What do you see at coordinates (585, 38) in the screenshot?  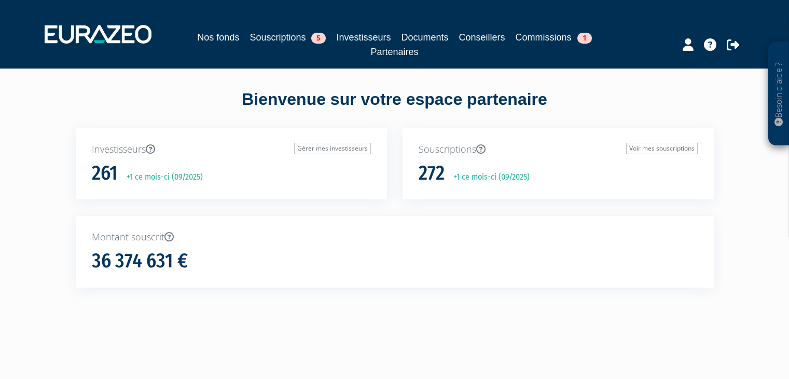 I see `span: 1` at bounding box center [585, 38].